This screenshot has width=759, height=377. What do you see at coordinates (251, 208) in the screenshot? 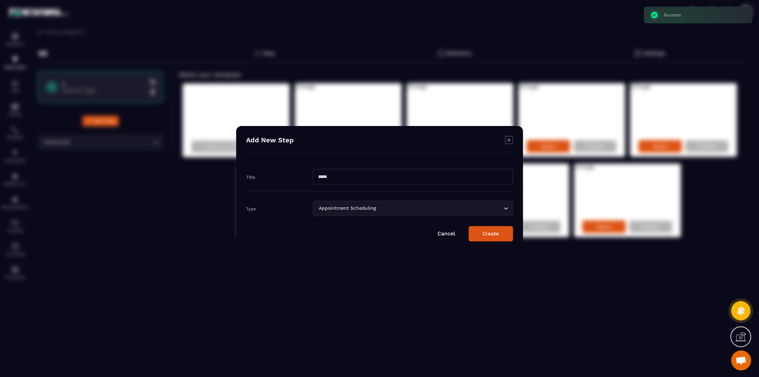
I see `label: Type` at bounding box center [251, 208].